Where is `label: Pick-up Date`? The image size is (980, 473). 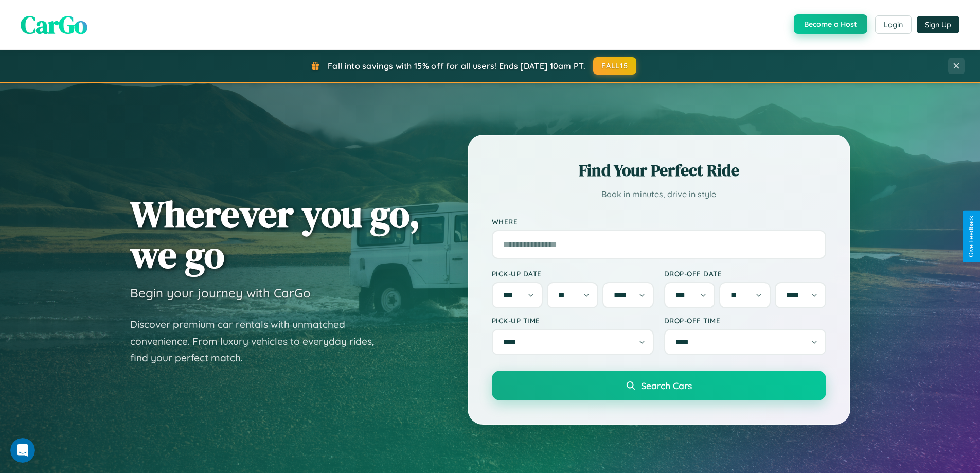 label: Pick-up Date is located at coordinates (572, 273).